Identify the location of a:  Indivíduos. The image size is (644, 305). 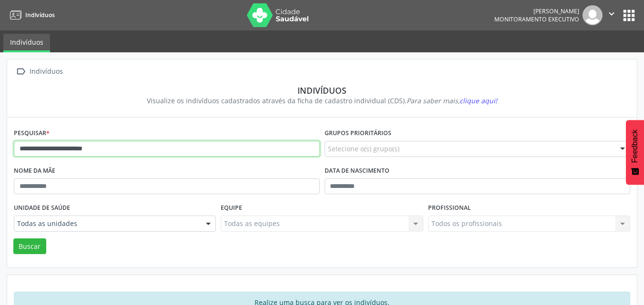
(39, 71).